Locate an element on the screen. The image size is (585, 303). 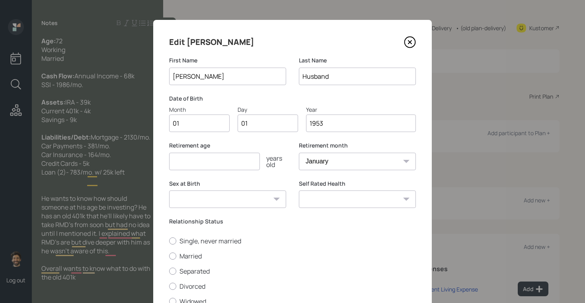
div: years old is located at coordinates (273, 162).